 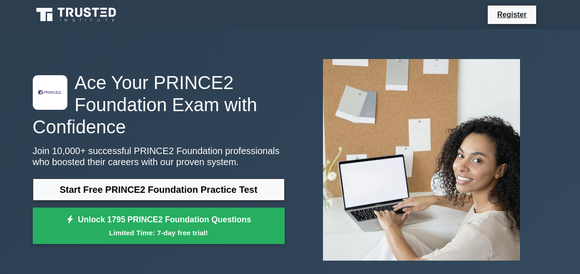 I want to click on small: Limited Time: 7-day free trial!, so click(x=159, y=232).